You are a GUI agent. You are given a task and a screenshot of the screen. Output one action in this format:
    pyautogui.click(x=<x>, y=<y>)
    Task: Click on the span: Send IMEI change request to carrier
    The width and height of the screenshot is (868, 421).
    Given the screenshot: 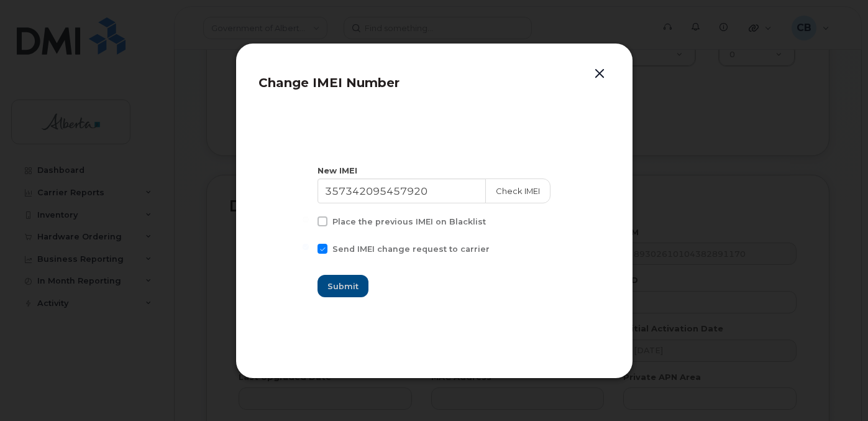 What is the action you would take?
    pyautogui.click(x=410, y=249)
    